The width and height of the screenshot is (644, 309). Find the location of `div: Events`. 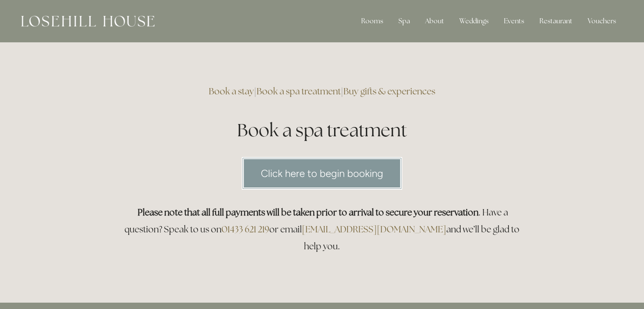

div: Events is located at coordinates (514, 21).